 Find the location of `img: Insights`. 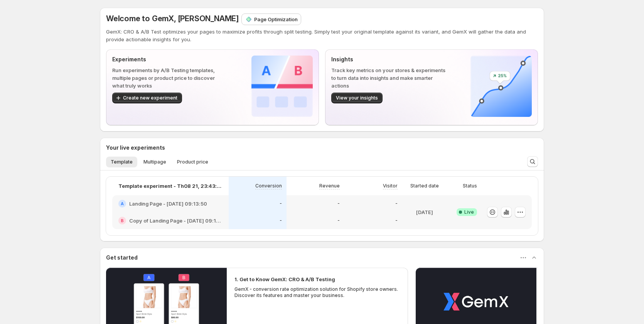

img: Insights is located at coordinates (501, 86).